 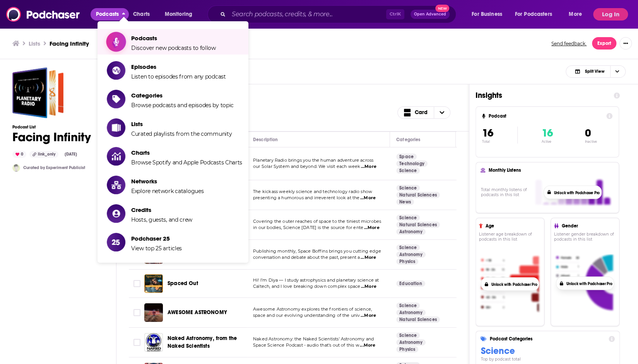 I want to click on span: 0, so click(x=587, y=133).